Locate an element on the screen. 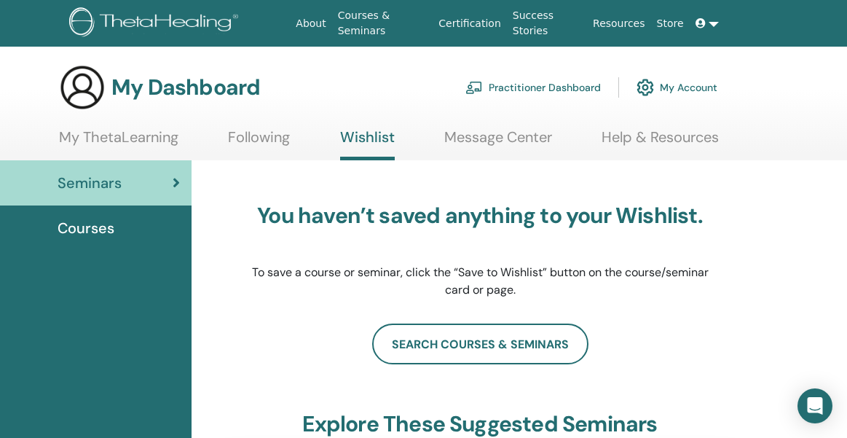  div: Open Intercom Messenger is located at coordinates (815, 406).